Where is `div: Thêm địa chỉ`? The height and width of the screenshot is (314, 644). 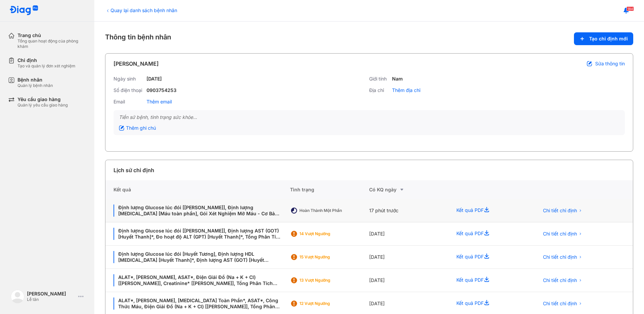
div: Thêm địa chỉ is located at coordinates (406, 90).